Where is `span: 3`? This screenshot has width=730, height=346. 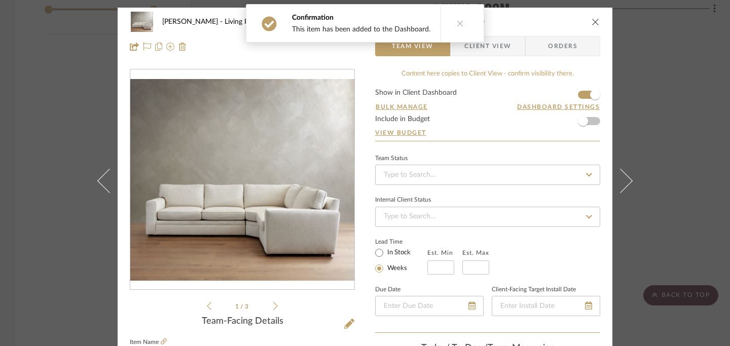
span: 3 is located at coordinates (247, 307).